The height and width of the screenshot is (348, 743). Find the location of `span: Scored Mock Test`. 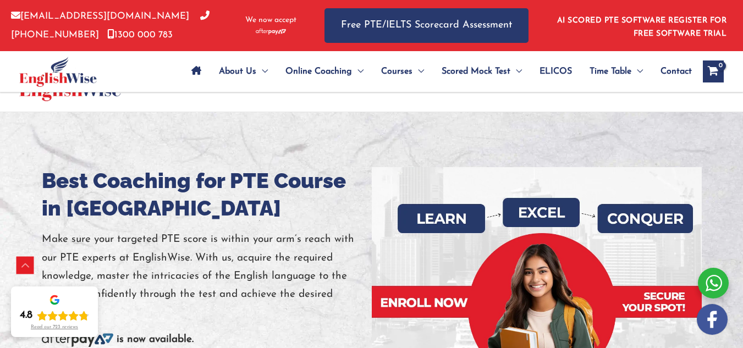

span: Scored Mock Test is located at coordinates (475, 71).